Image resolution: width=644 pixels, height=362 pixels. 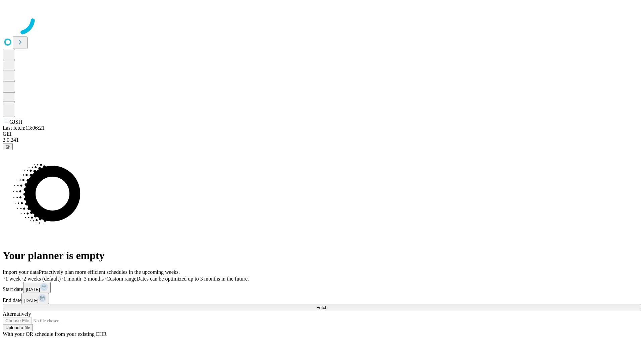 I want to click on div: GEI, so click(x=322, y=134).